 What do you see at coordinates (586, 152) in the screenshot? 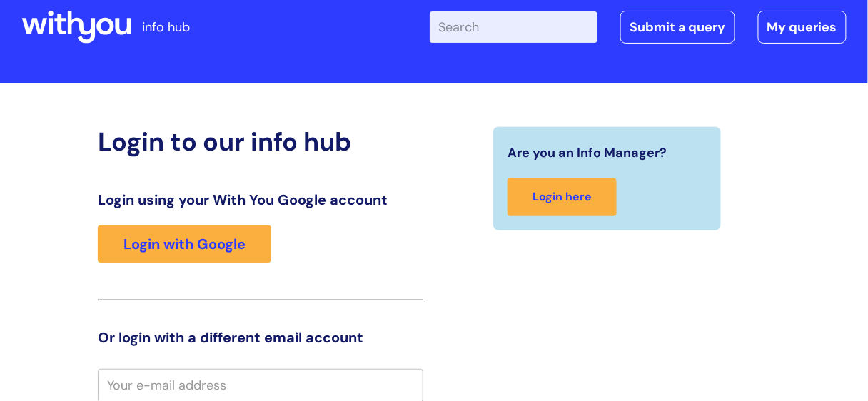
I see `span: Are you an Info Manager?` at bounding box center [586, 152].